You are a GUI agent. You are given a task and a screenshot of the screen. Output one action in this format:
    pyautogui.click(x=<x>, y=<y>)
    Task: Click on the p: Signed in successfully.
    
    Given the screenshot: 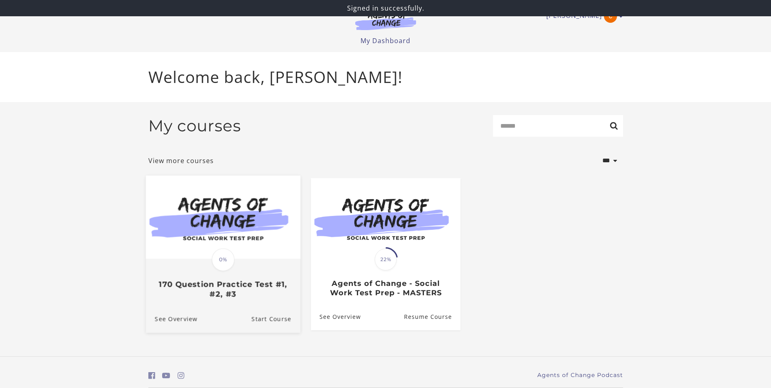 What is the action you would take?
    pyautogui.click(x=386, y=8)
    